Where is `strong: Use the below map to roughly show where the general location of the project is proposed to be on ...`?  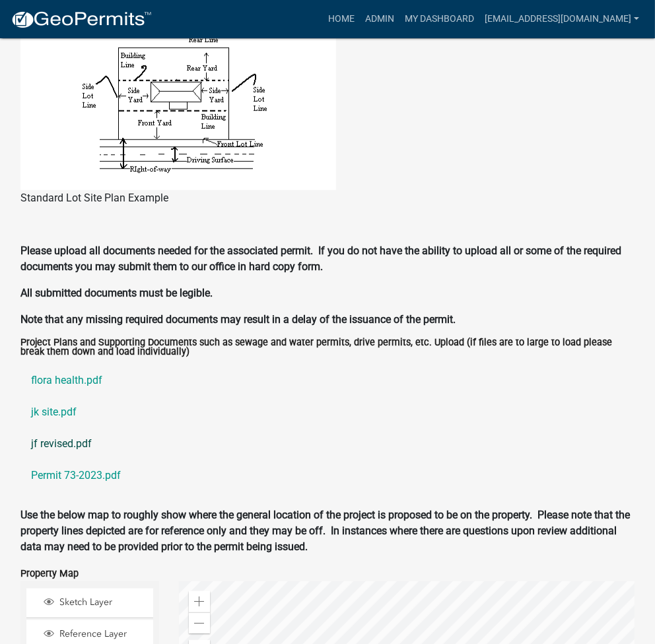 strong: Use the below map to roughly show where the general location of the project is proposed to be on ... is located at coordinates (325, 530).